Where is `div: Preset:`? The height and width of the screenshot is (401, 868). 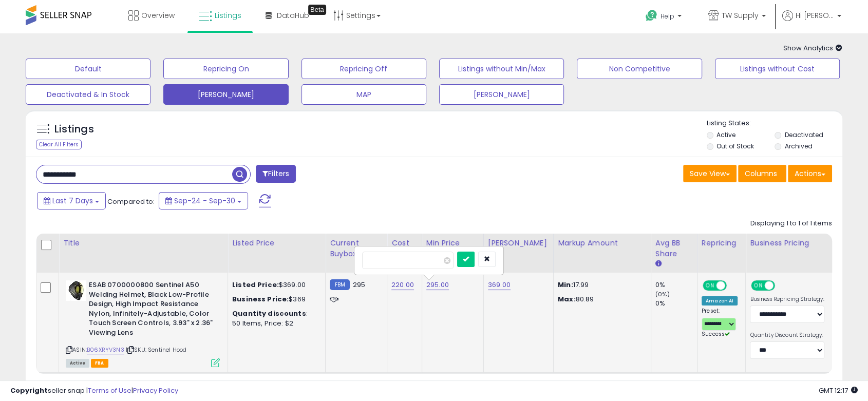
div: Preset: is located at coordinates (719, 322).